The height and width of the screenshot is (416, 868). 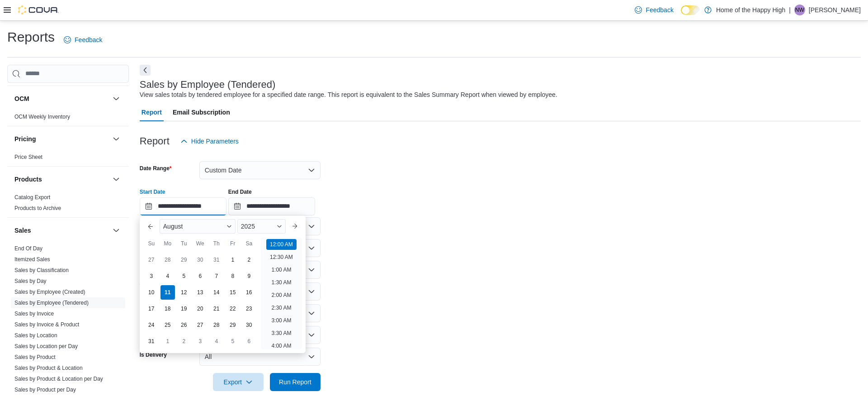 What do you see at coordinates (750, 10) in the screenshot?
I see `p: Home of the Happy High` at bounding box center [750, 10].